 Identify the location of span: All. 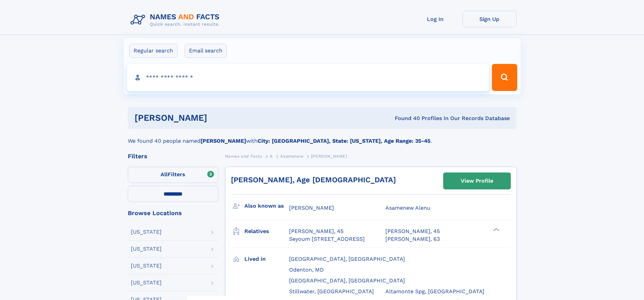
(164, 174).